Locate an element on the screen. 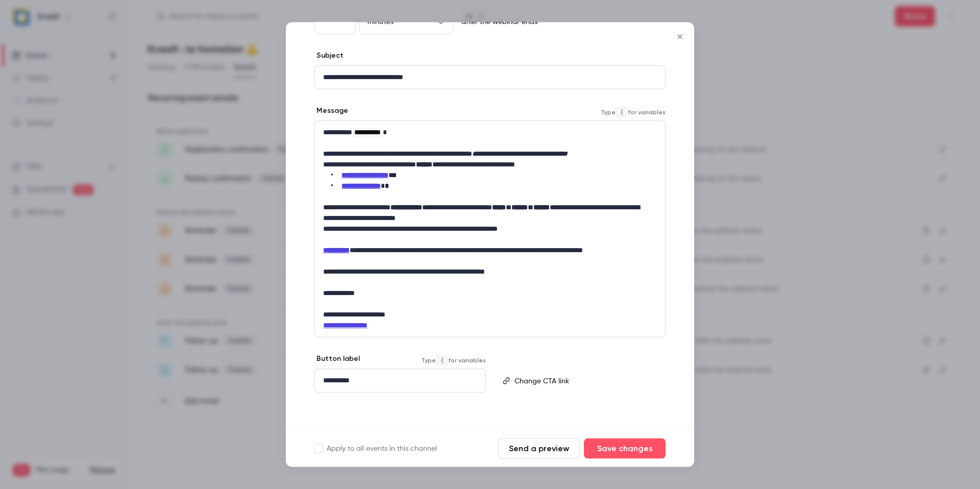 The height and width of the screenshot is (489, 980). label: Subject is located at coordinates (328, 56).